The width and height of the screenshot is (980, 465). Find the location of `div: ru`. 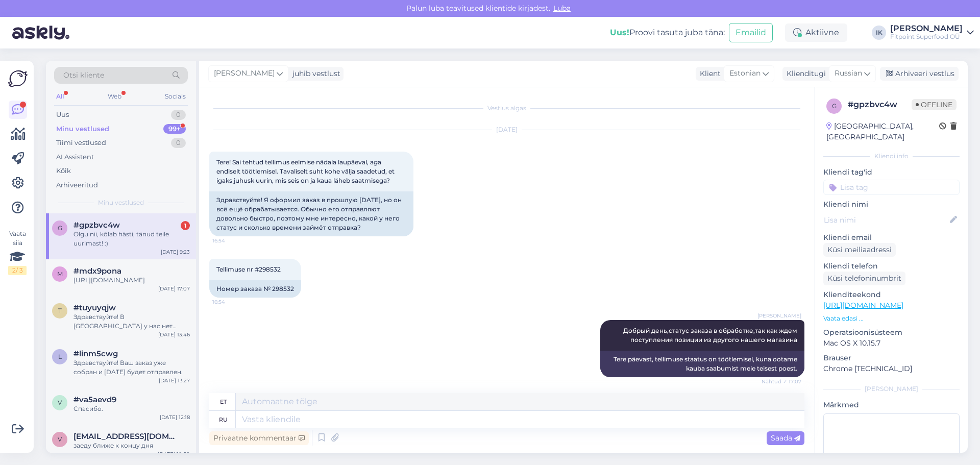

div: ru is located at coordinates (223, 420).